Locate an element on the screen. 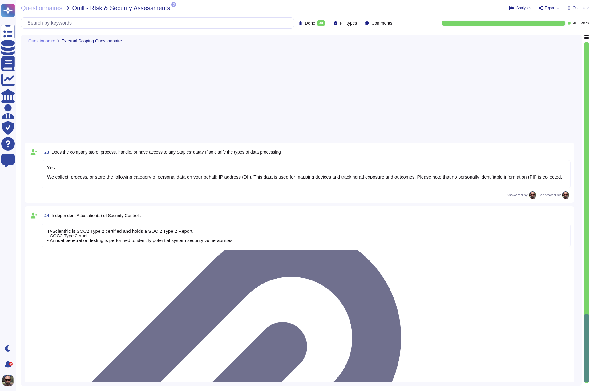 Image resolution: width=594 pixels, height=391 pixels. span: Approved by is located at coordinates (550, 195).